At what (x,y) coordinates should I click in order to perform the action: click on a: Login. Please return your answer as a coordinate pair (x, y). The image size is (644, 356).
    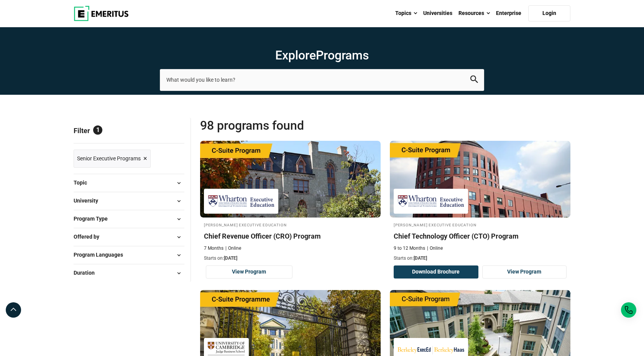
    Looking at the image, I should click on (549, 13).